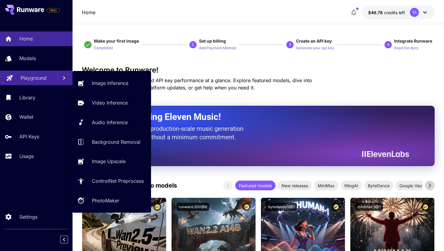 Image resolution: width=444 pixels, height=251 pixels. Describe the element at coordinates (172, 133) in the screenshot. I see `p: The only way to get production-scale music generation from Eleven Labs without a minimum commitment.` at that location.